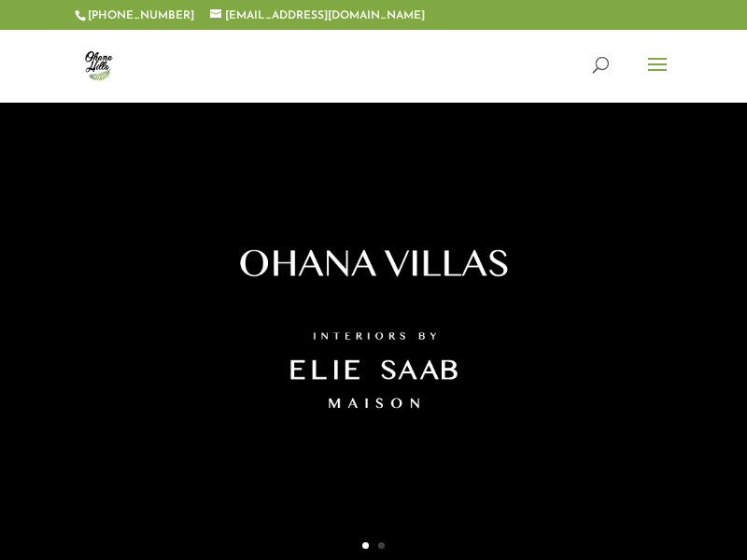 The height and width of the screenshot is (560, 747). I want to click on a: 2, so click(380, 545).